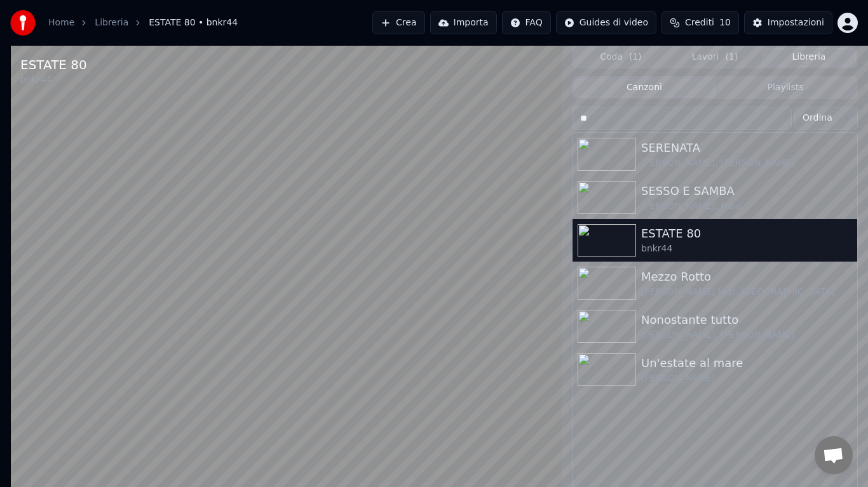  I want to click on a: Home, so click(61, 23).